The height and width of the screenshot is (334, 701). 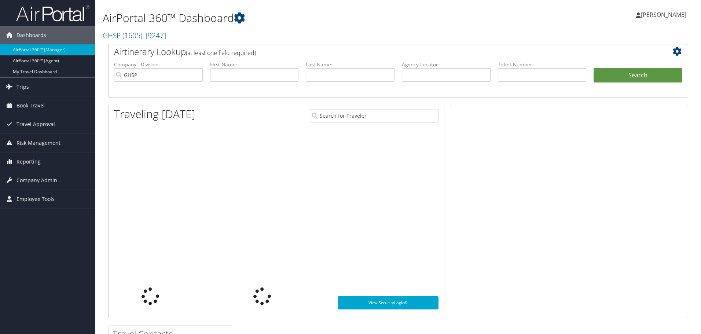 What do you see at coordinates (254, 65) in the screenshot?
I see `label: First Name:` at bounding box center [254, 65].